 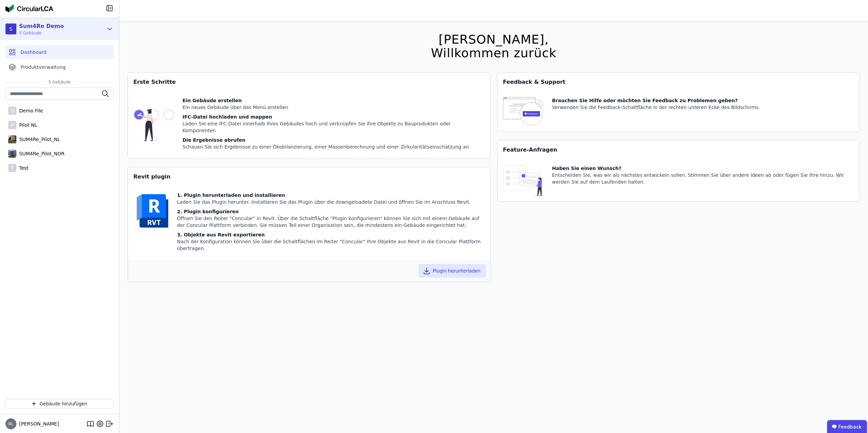 I want to click on span: Dashboard, so click(x=33, y=52).